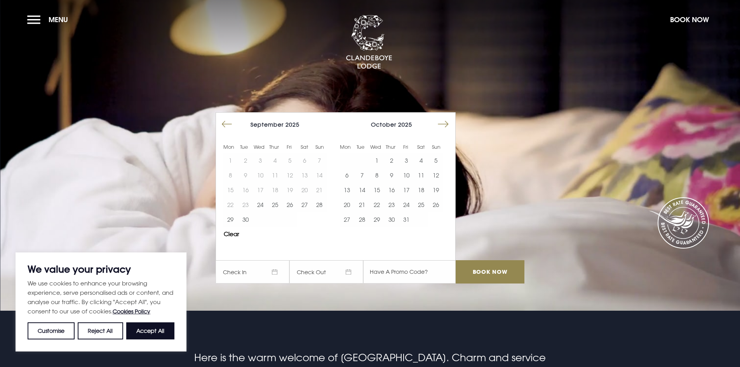 The width and height of the screenshot is (740, 367). Describe the element at coordinates (384, 124) in the screenshot. I see `span: October` at that location.